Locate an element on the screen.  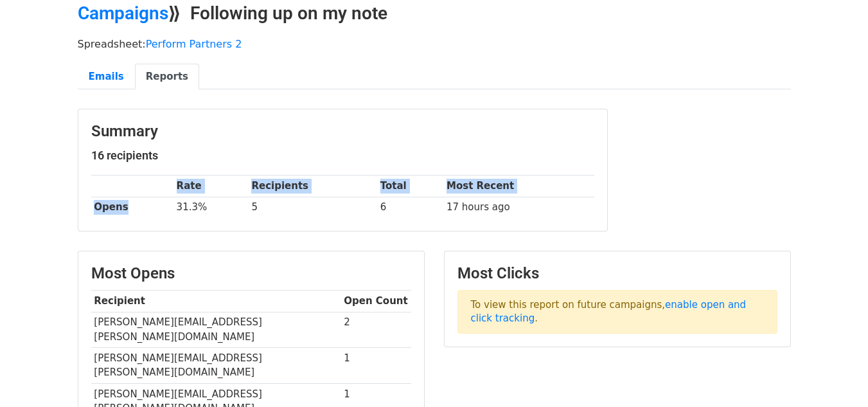
h5: 16 recipients is located at coordinates (343, 156).